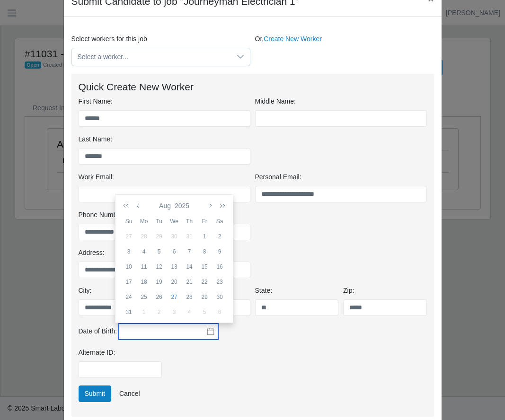  I want to click on div: 26, so click(159, 297).